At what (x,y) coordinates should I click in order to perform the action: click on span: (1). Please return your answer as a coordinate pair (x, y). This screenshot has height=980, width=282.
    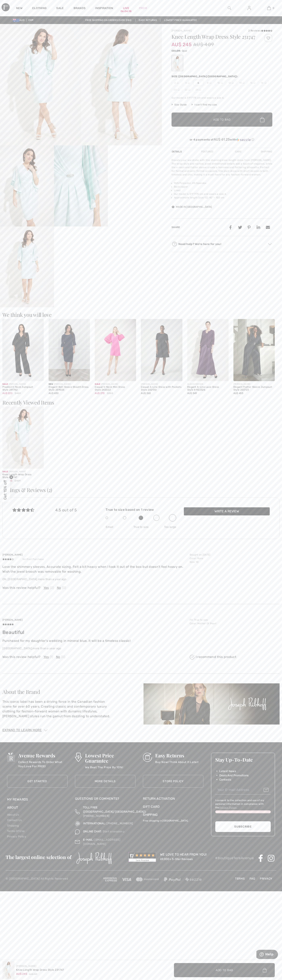
    Looking at the image, I should click on (51, 657).